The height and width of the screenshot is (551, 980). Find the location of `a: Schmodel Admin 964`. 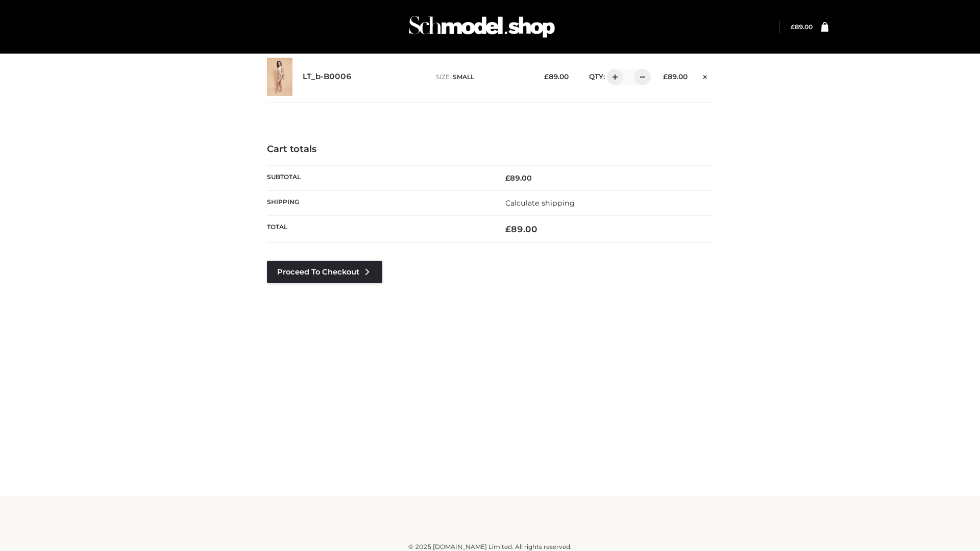

a: Schmodel Admin 964 is located at coordinates (482, 26).